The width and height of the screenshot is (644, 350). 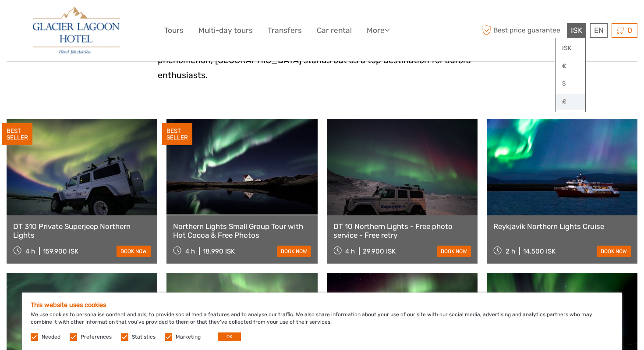 I want to click on span: 0, so click(x=630, y=30).